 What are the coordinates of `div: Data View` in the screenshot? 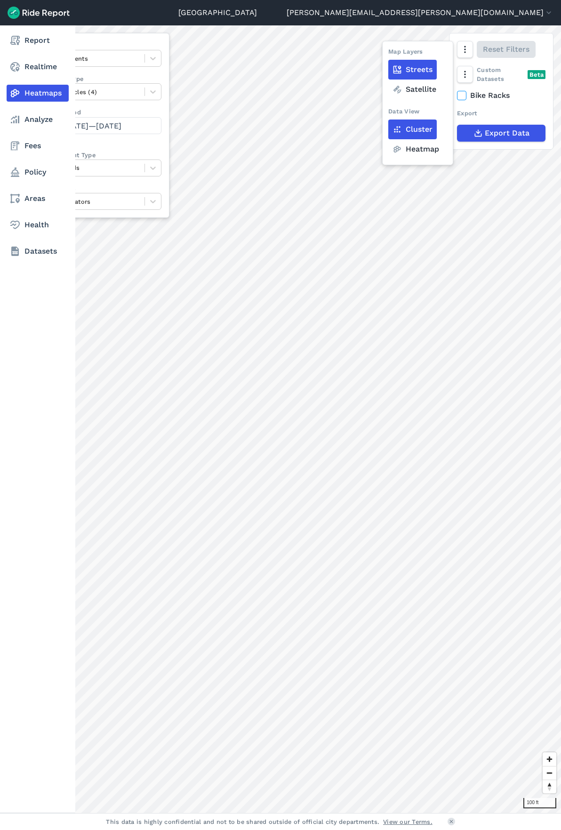 It's located at (403, 113).